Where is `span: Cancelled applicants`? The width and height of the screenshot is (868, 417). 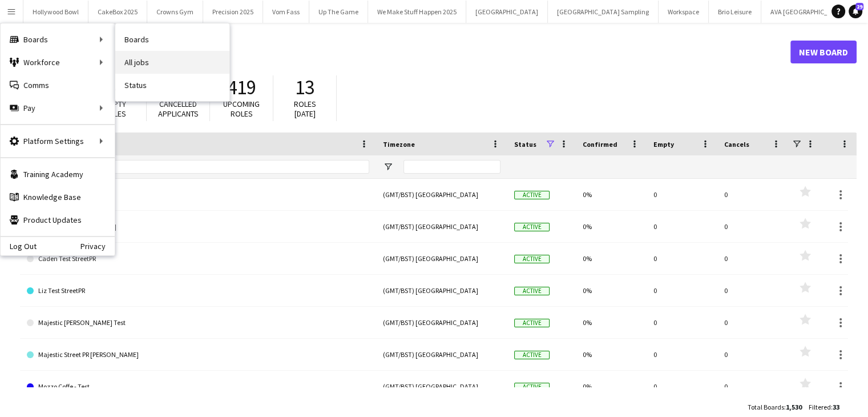 span: Cancelled applicants is located at coordinates (178, 109).